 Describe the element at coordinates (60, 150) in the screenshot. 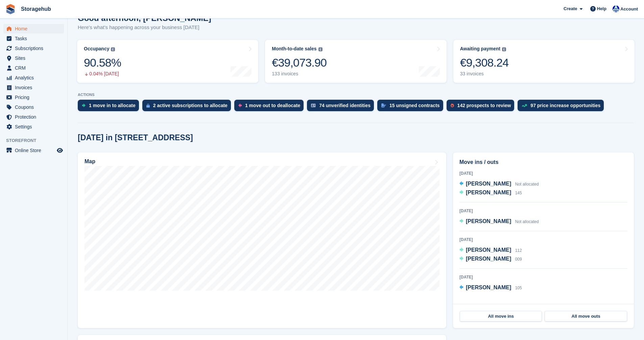

I see `a: Preview store` at that location.